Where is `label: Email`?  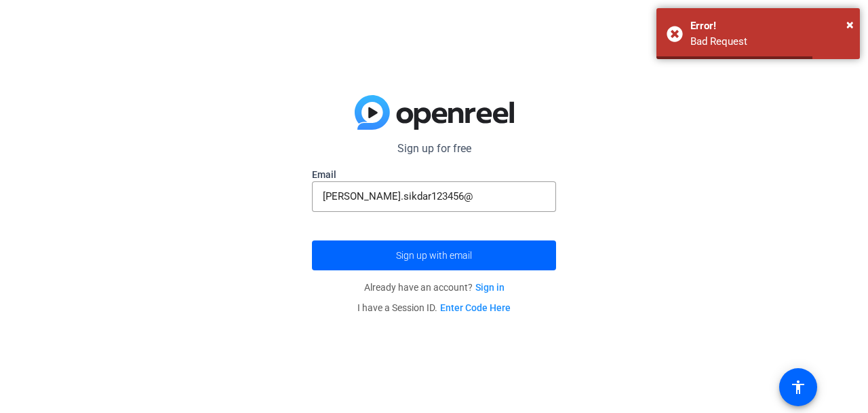
label: Email is located at coordinates (434, 174).